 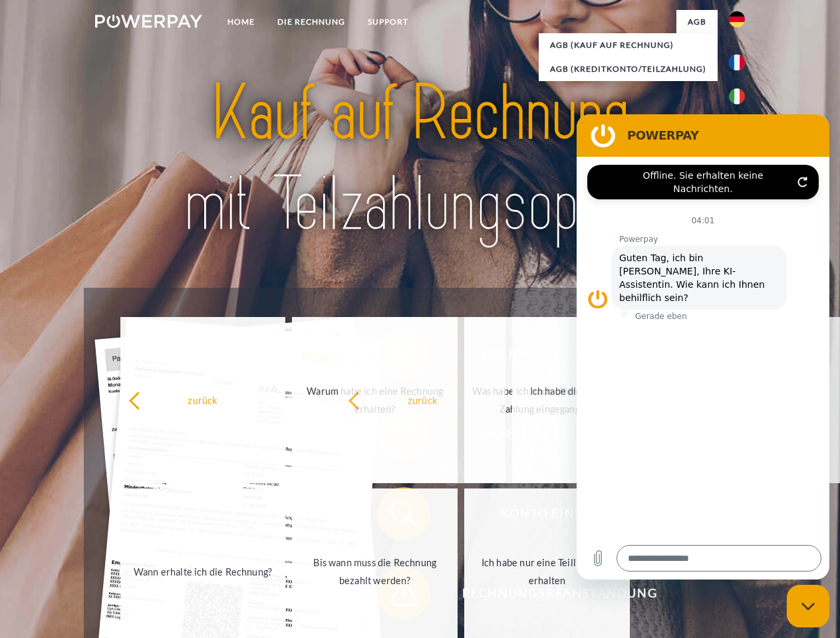 What do you see at coordinates (85, 202) in the screenshot?
I see `p: Gerade eben` at bounding box center [85, 202].